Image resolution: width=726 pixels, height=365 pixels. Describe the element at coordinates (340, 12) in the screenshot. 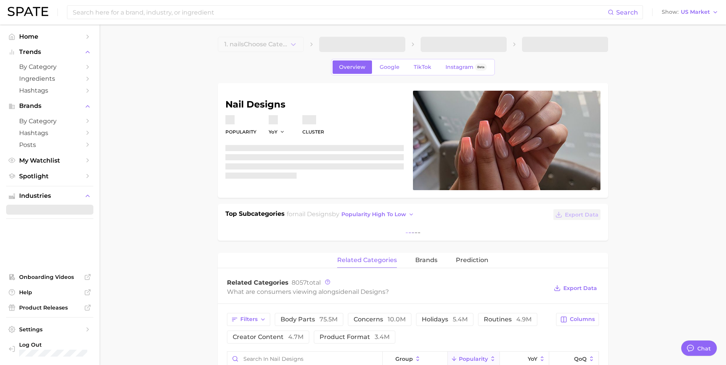

I see `input: Search here for a brand, industry, or ingredient` at that location.